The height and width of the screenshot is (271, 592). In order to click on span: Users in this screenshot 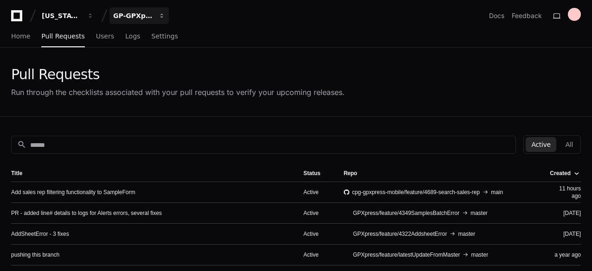, I will do `click(105, 36)`.